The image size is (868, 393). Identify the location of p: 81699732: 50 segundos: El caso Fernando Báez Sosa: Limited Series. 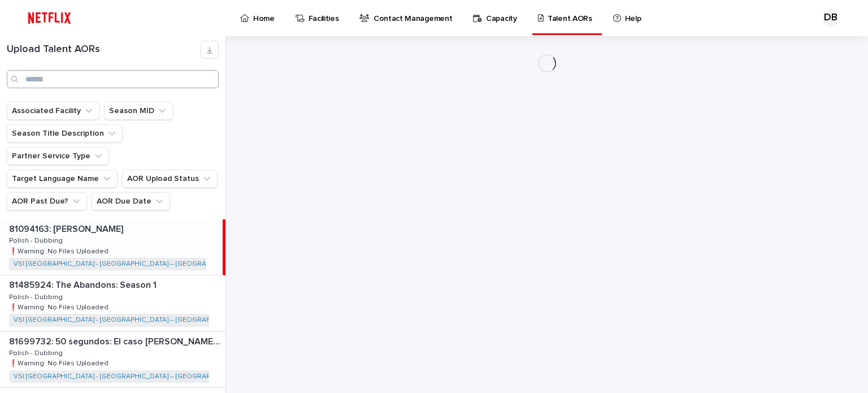
(116, 340).